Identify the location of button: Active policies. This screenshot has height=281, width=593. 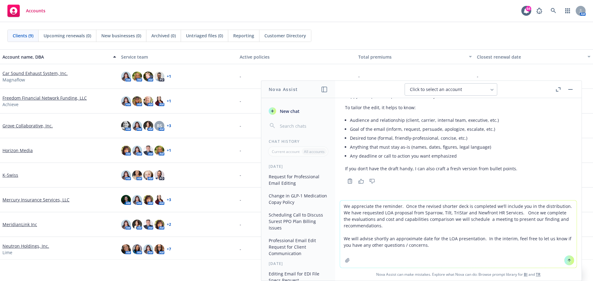
(297, 57).